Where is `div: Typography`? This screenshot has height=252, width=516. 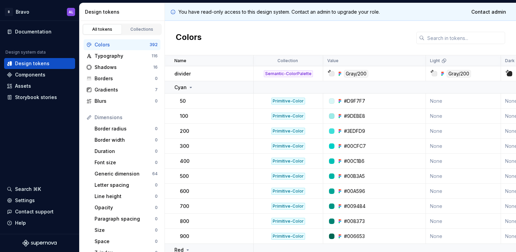 div: Typography is located at coordinates (123, 56).